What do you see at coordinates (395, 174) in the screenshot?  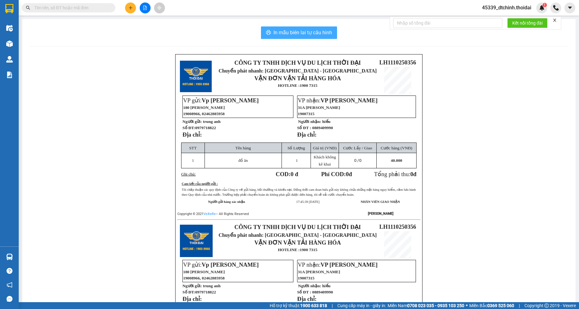 I see `span: Tổng phải thu:` at bounding box center [395, 174].